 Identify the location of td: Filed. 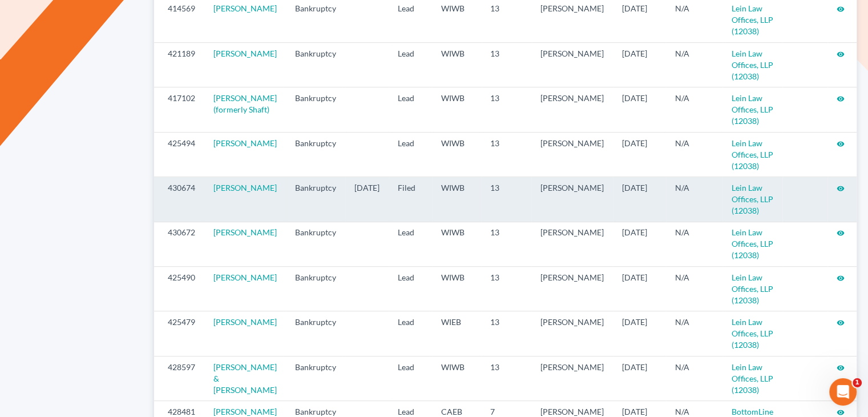
(411, 199).